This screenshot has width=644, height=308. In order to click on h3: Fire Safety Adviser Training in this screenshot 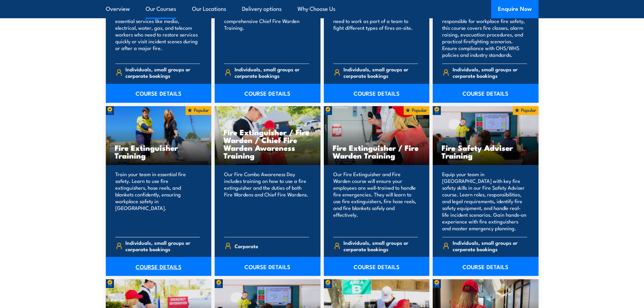, I will do `click(486, 151)`.